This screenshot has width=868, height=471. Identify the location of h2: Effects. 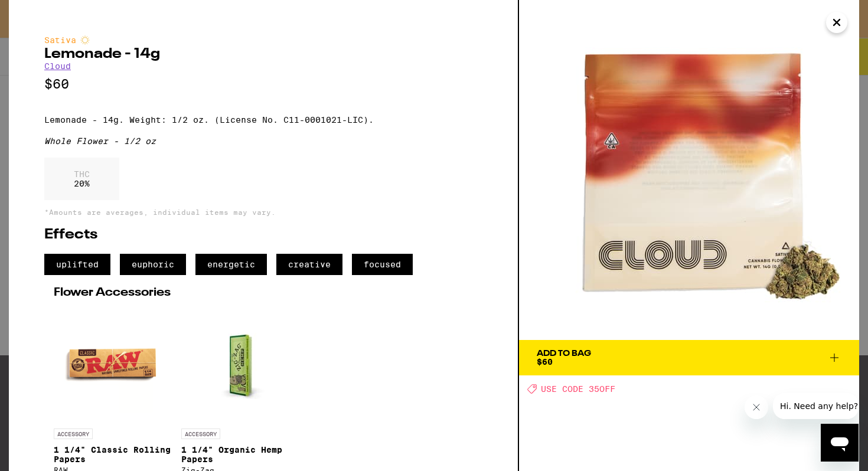
(264, 235).